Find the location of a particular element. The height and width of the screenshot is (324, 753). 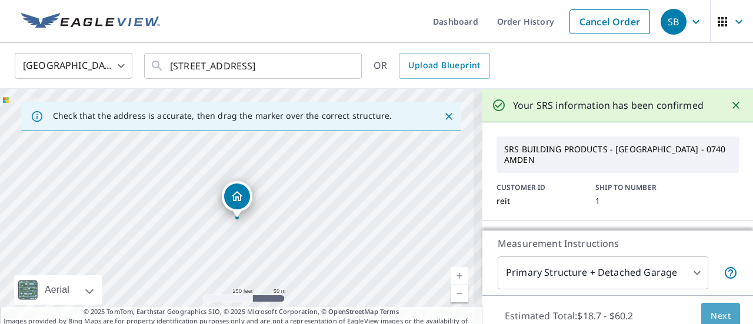

a: Current Level 17, Zoom Out is located at coordinates (460, 294).